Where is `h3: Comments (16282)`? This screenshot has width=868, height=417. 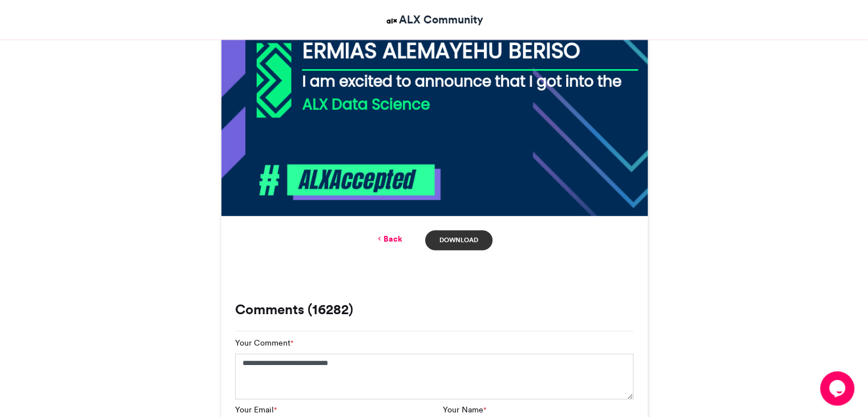
h3: Comments (16282) is located at coordinates (435, 310).